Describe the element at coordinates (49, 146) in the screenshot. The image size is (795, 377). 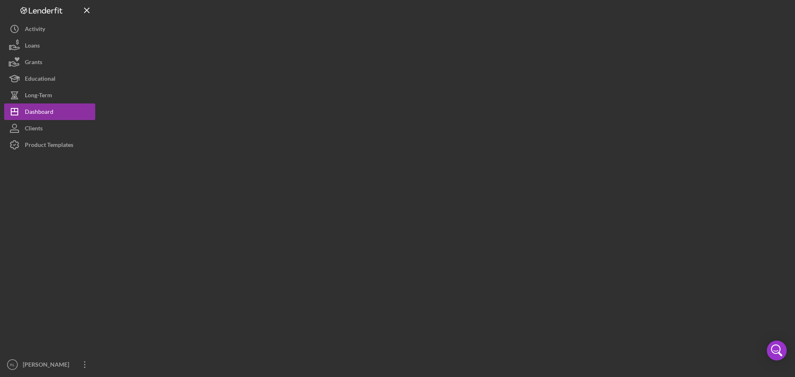
I see `div: Product Templates` at that location.